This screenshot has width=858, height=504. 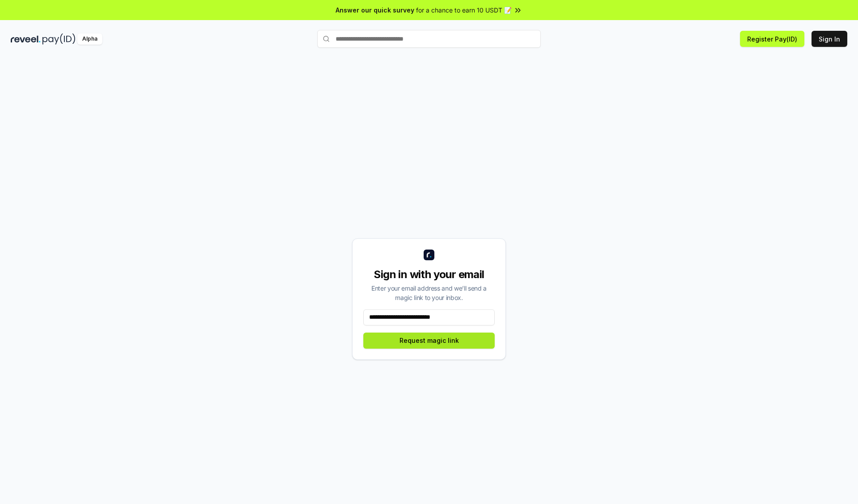 I want to click on div: Alpha, so click(x=89, y=39).